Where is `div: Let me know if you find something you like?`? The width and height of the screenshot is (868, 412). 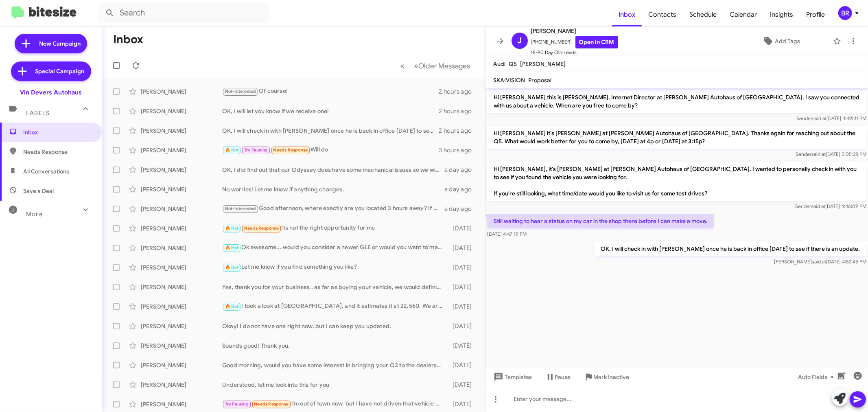
div: Let me know if you find something you like? is located at coordinates (335, 267).